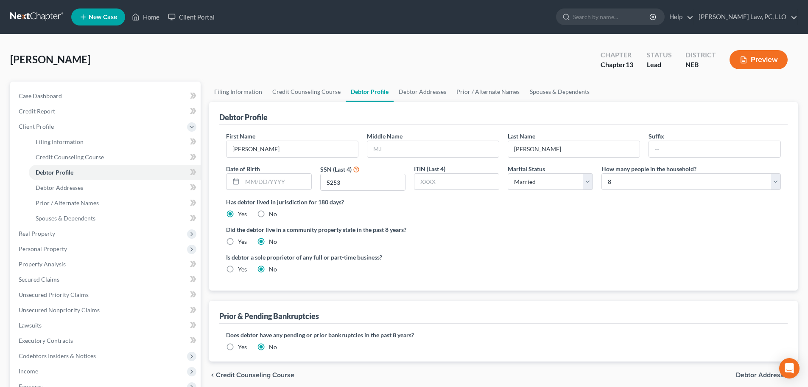 The image size is (808, 387). I want to click on button: chevron_left Credit Counseling Course, so click(252, 375).